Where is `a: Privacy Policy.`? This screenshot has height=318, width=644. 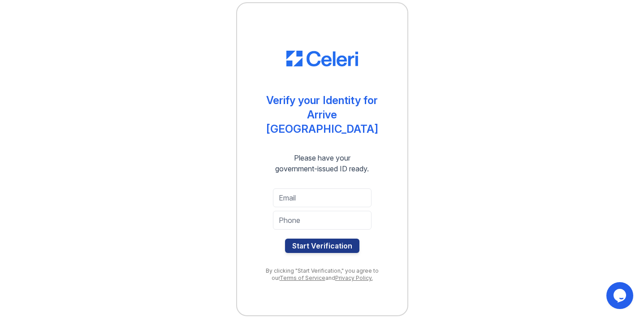
a: Privacy Policy. is located at coordinates (354, 278).